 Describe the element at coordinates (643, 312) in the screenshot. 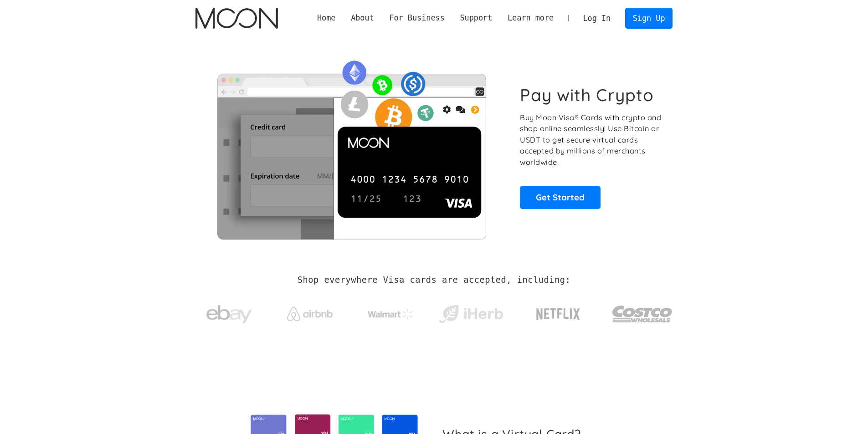

I see `a: Costco` at that location.